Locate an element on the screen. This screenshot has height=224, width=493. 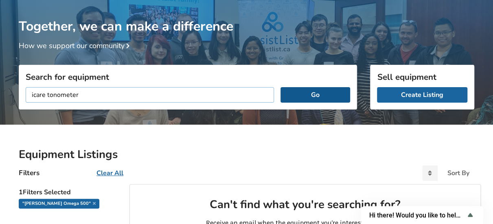
span: Hi there! Would you like to help us improve AssistList? is located at coordinates (418, 215).